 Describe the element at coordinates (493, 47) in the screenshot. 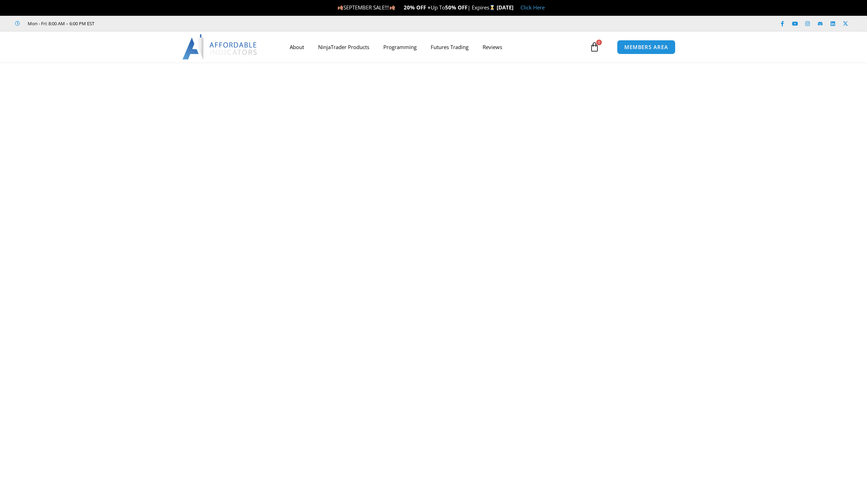

I see `a: Reviews` at that location.